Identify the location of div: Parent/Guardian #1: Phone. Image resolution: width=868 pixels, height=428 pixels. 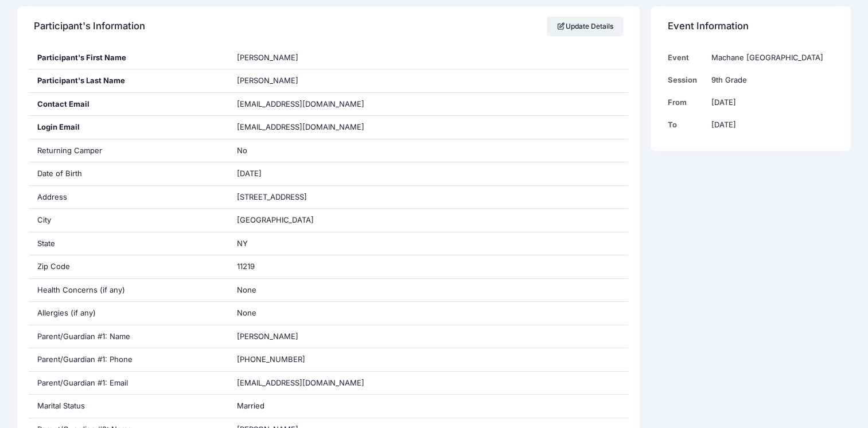
(128, 360).